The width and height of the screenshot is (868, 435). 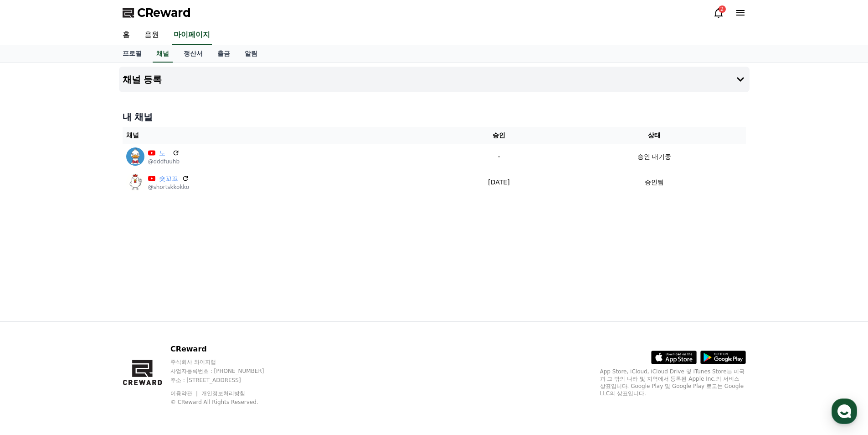 I want to click on th: 상태, so click(x=654, y=135).